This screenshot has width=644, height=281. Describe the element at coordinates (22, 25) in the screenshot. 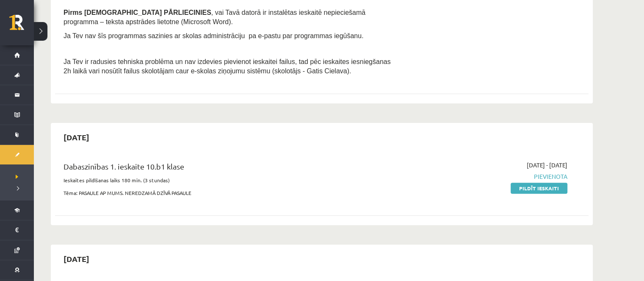

I see `a: Rīgas 1. Tālmācības vidusskola` at that location.